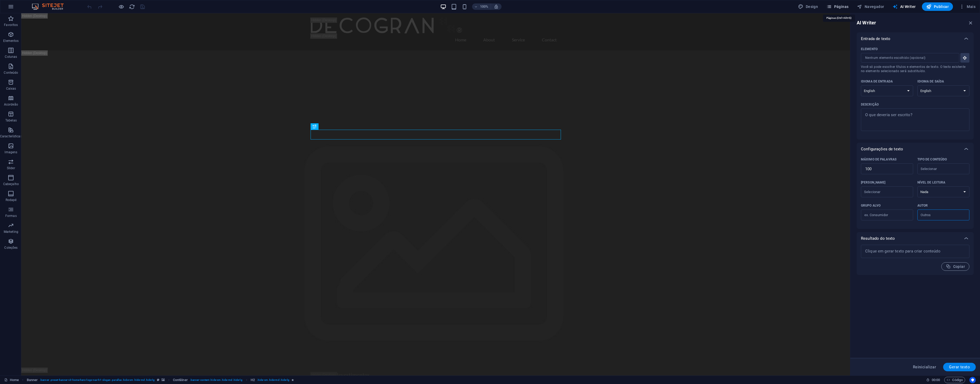  Describe the element at coordinates (924, 367) in the screenshot. I see `span: Reinicializar` at that location.